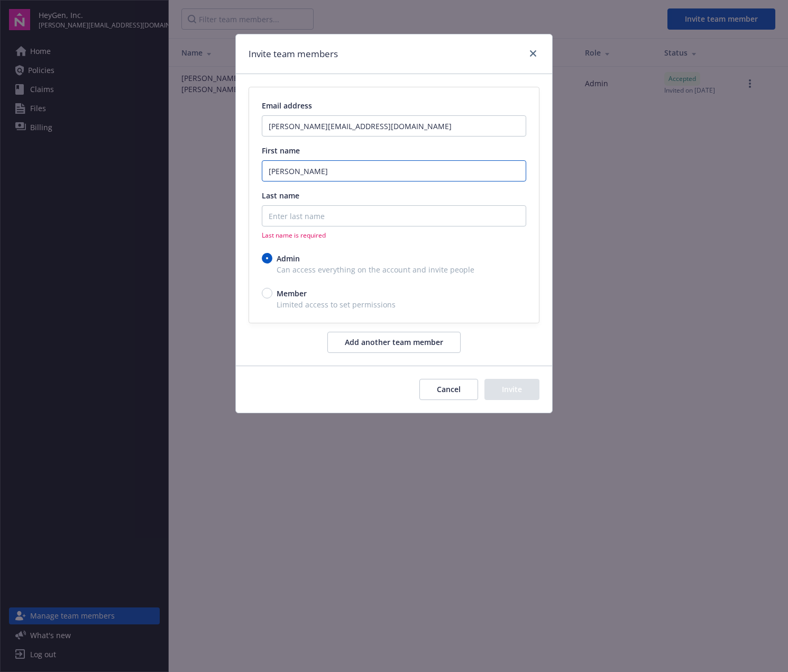 This screenshot has width=788, height=672. What do you see at coordinates (281, 151) in the screenshot?
I see `span: First name` at bounding box center [281, 151].